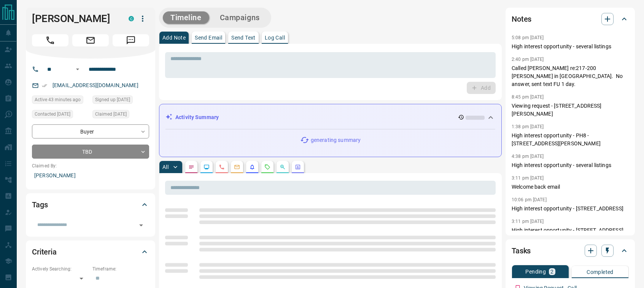  I want to click on p: Timeframe:, so click(121, 269).